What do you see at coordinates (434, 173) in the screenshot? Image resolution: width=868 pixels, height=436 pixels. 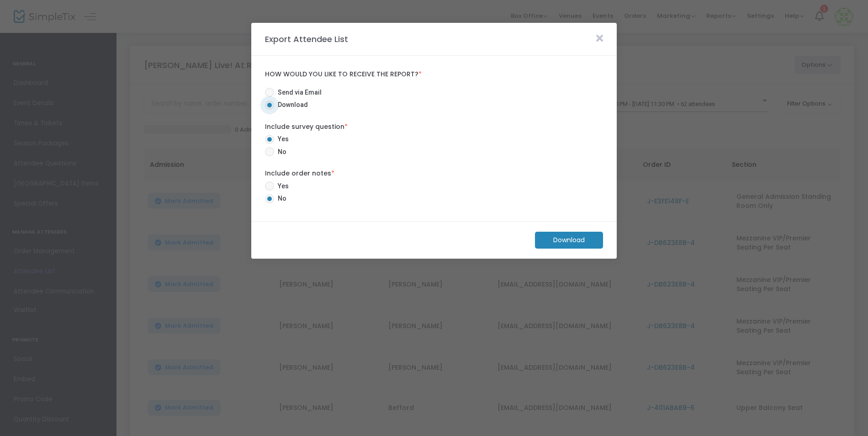 I see `label: Include order notes` at bounding box center [434, 173].